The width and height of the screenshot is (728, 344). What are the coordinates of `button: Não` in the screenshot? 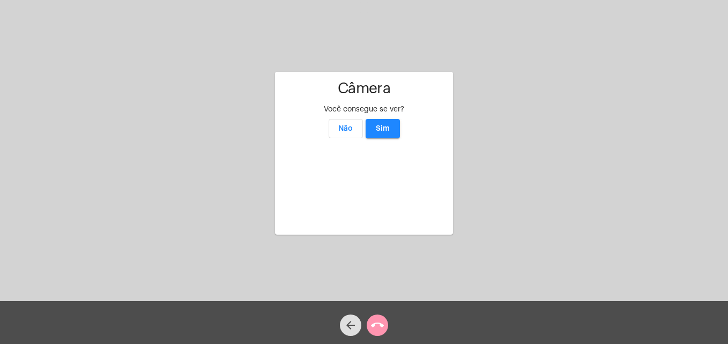 It's located at (346, 129).